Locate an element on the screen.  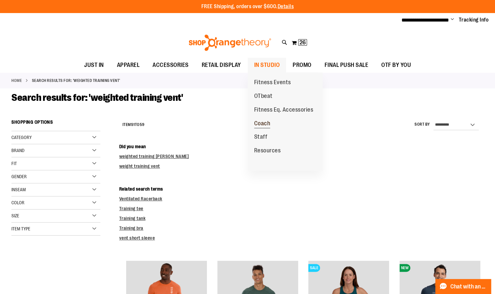
a: Training bra is located at coordinates (131, 228).